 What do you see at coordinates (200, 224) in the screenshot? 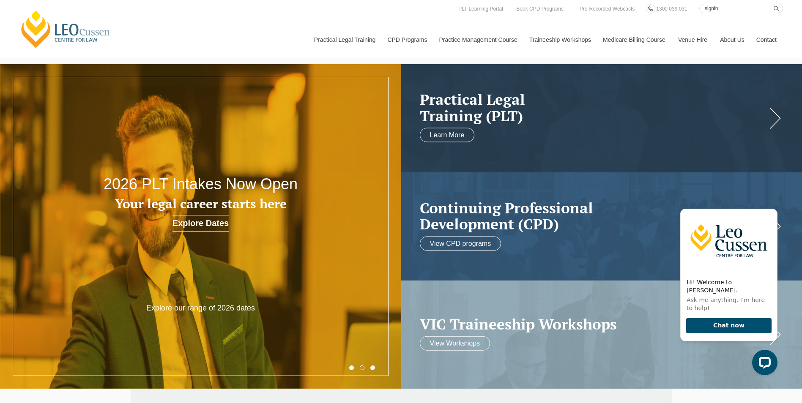
I see `a: Explore Dates` at bounding box center [200, 224].